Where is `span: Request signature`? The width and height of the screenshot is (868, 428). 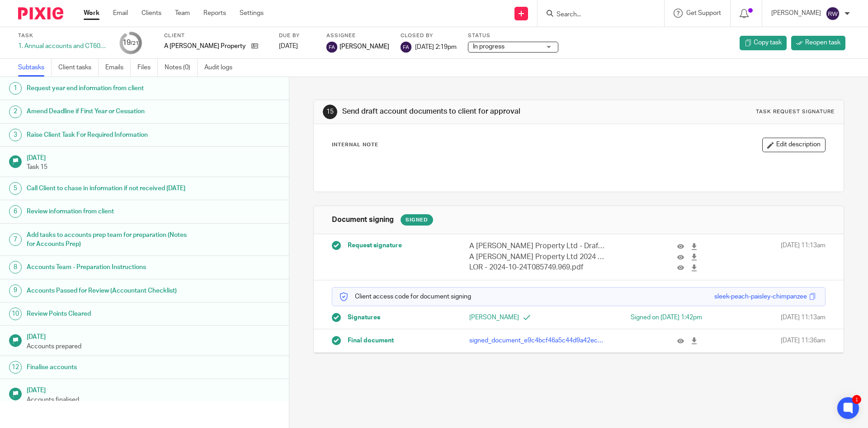 span: Request signature is located at coordinates (375, 246).